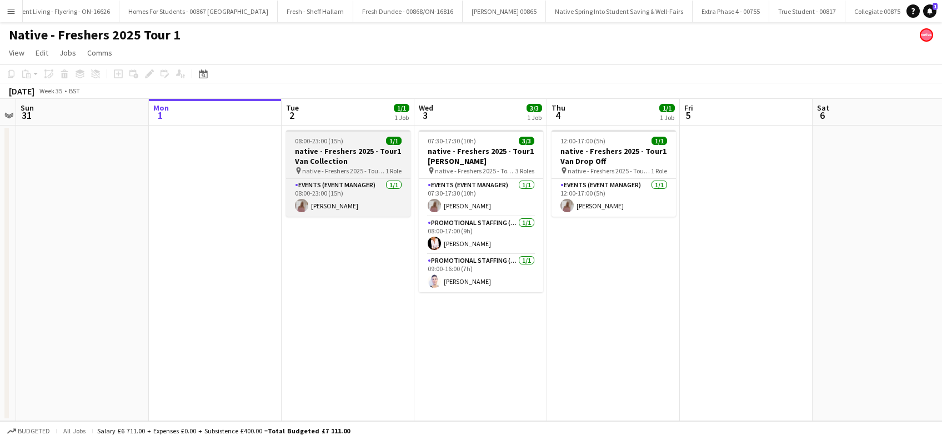 This screenshot has width=942, height=440. I want to click on div: BST, so click(74, 91).